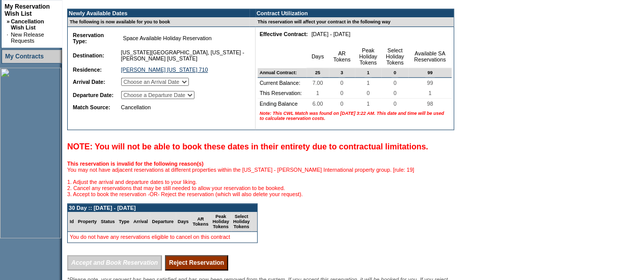 The image size is (644, 280). I want to click on b: Destination:, so click(89, 56).